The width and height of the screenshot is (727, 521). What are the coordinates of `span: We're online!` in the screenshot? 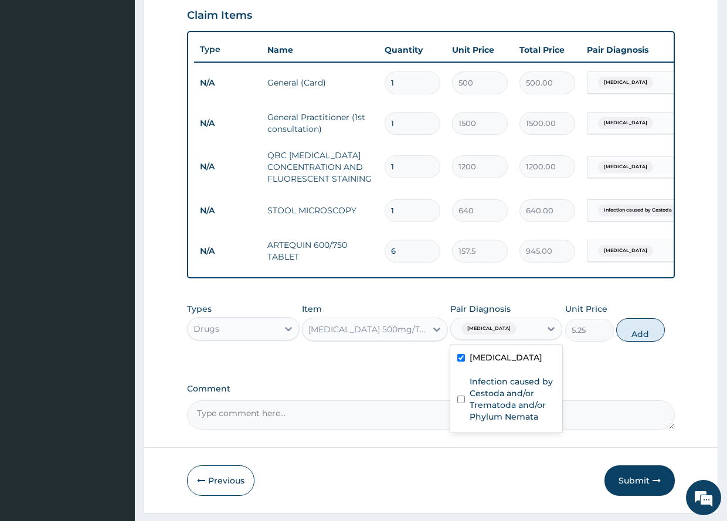 It's located at (115, 207).